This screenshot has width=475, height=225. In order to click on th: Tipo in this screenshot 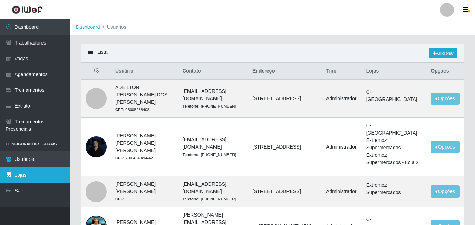, I will do `click(342, 71)`.